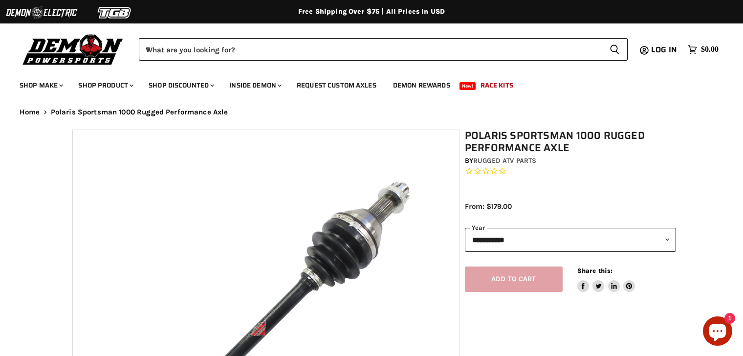 The width and height of the screenshot is (743, 356). I want to click on span: Polaris Sportsman 1000 Rugged Performance Axle, so click(139, 112).